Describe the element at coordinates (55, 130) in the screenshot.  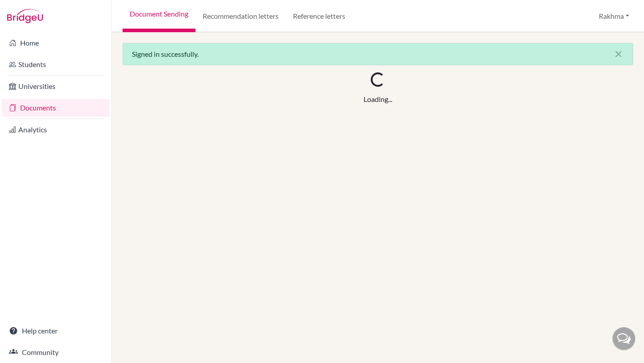
I see `a: Analytics` at that location.